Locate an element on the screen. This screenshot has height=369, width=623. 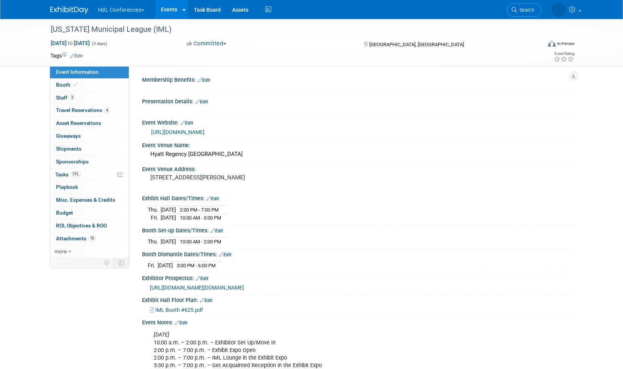
div: Booth Dismantle Dates/Times: is located at coordinates (358, 254).